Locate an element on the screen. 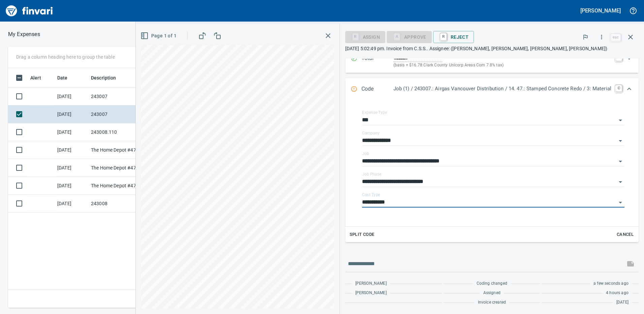 Image resolution: width=644 pixels, height=314 pixels. p: My Expenses is located at coordinates (24, 35).